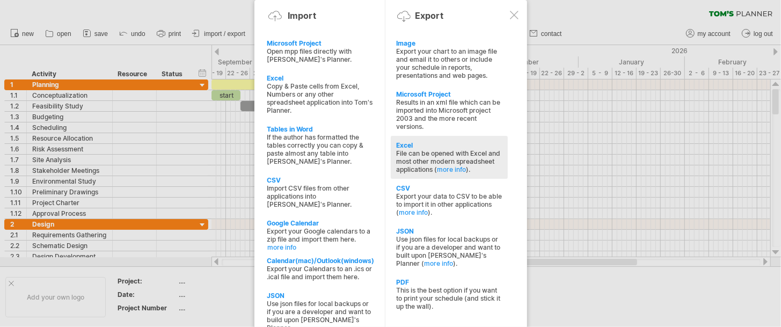  Describe the element at coordinates (449, 63) in the screenshot. I see `div: Export your chart to an image file and email it to others or include your schedule in reports, pr...` at that location.